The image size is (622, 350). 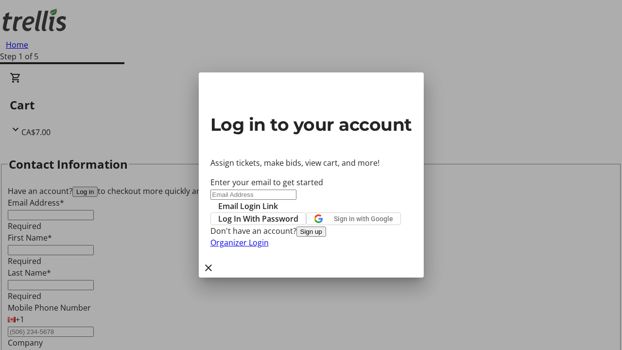 I want to click on a: Organizer Login, so click(x=239, y=242).